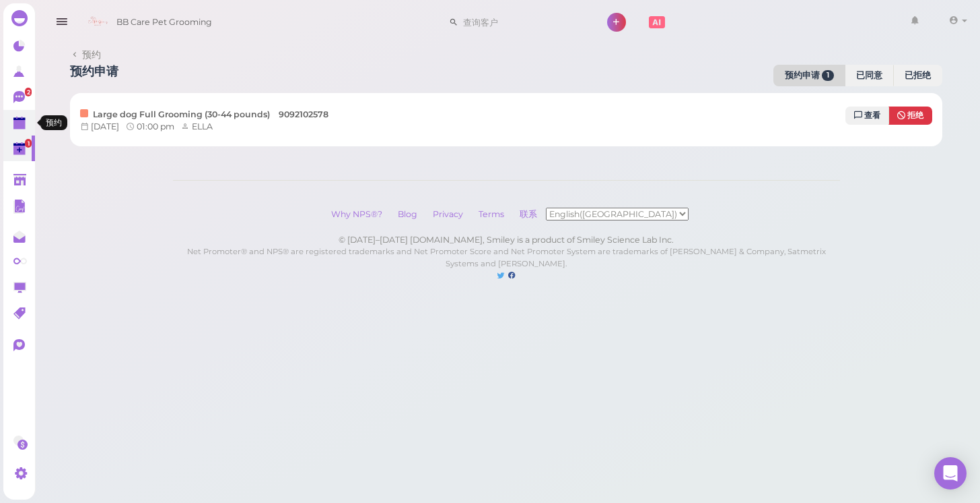  Describe the element at coordinates (303, 114) in the screenshot. I see `b: 9092102578` at that location.